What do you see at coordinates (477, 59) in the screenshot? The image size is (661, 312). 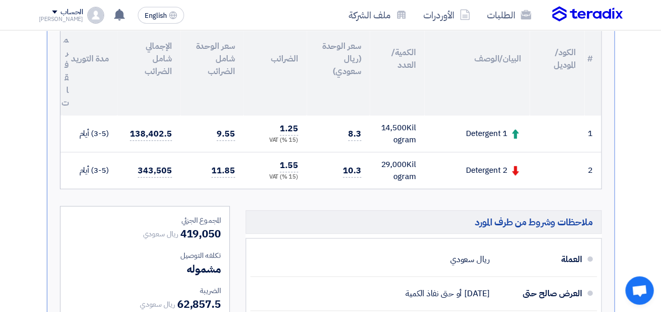 I see `th: البيان/الوصف` at bounding box center [477, 59].